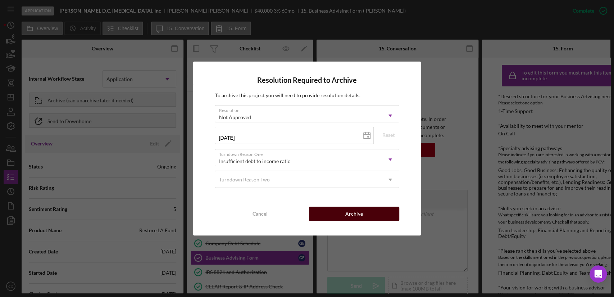 The height and width of the screenshot is (297, 614). What do you see at coordinates (254, 161) in the screenshot?
I see `div: Insufficient debt to income ratio` at bounding box center [254, 161].